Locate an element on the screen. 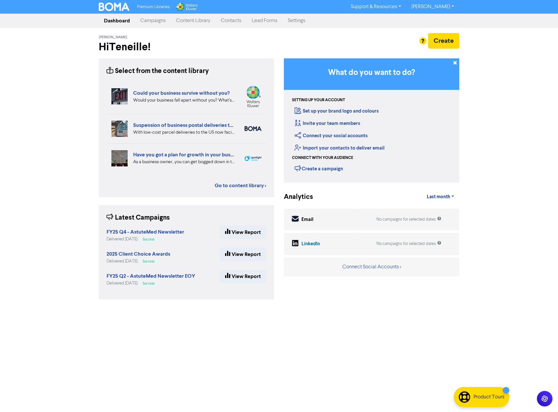 The width and height of the screenshot is (558, 412). div: Getting Started in BOMA is located at coordinates (372, 120).